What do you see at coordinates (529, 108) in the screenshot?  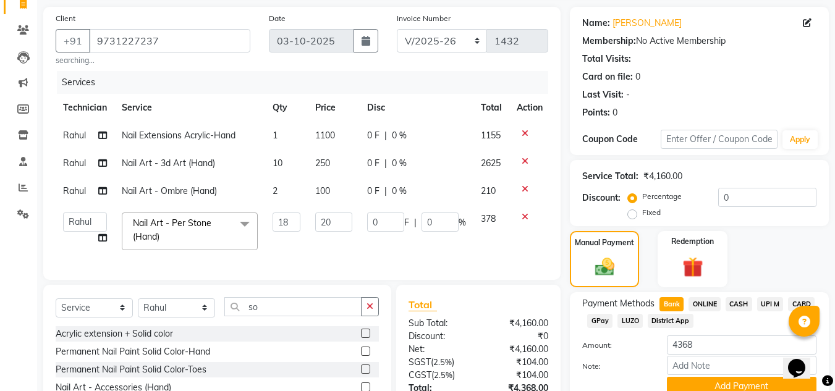 I see `th: Action` at bounding box center [529, 108].